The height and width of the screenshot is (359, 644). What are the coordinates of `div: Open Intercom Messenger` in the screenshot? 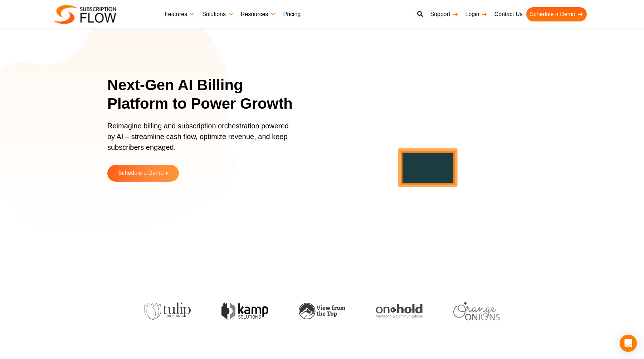 It's located at (628, 343).